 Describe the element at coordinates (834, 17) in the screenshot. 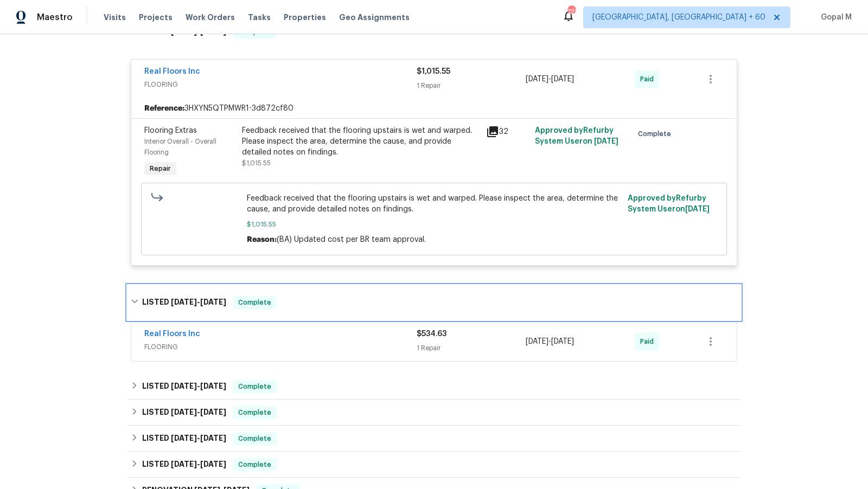

I see `span: Gopal M` at that location.